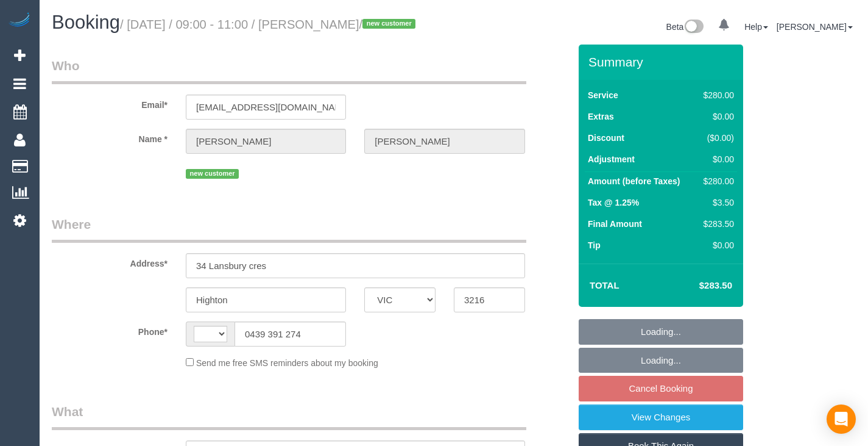 The height and width of the screenshot is (446, 868). What do you see at coordinates (266, 300) in the screenshot?
I see `input: Suburb*` at bounding box center [266, 300].